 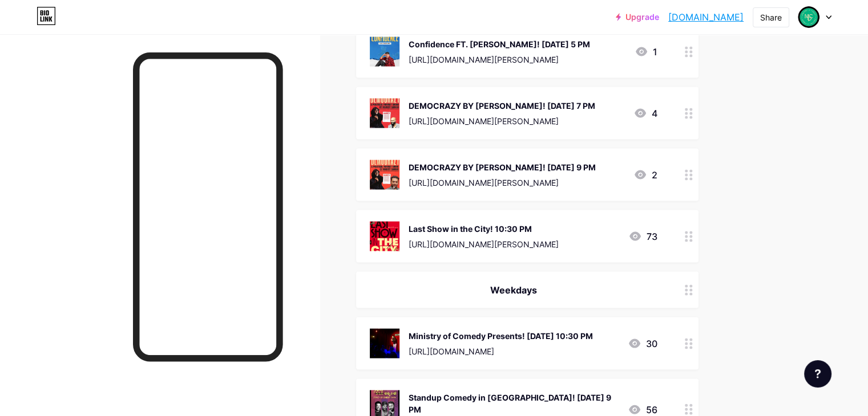 I want to click on img: Last Show in the City! 10:30 PM, so click(x=385, y=236).